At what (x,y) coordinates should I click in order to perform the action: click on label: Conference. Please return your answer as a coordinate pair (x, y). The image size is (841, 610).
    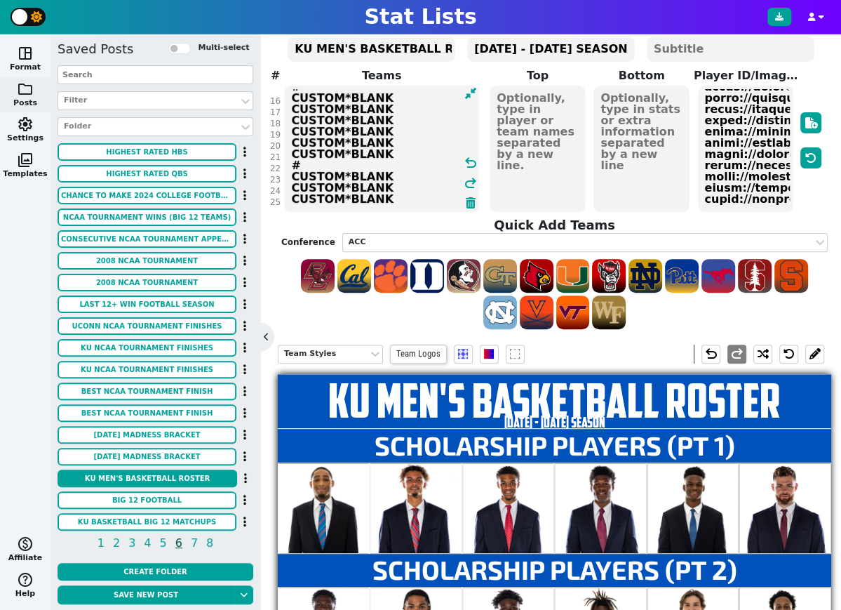
    Looking at the image, I should click on (308, 242).